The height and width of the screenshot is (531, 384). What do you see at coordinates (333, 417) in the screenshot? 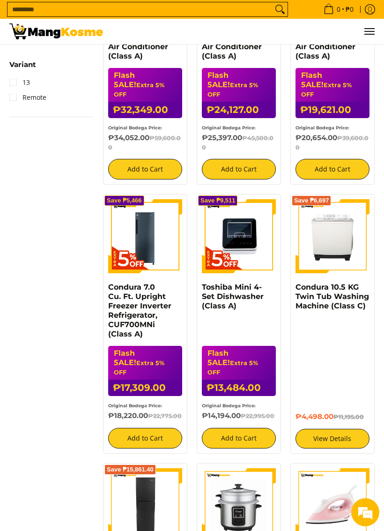
I see `h6: ₱4,498.00` at bounding box center [333, 417].